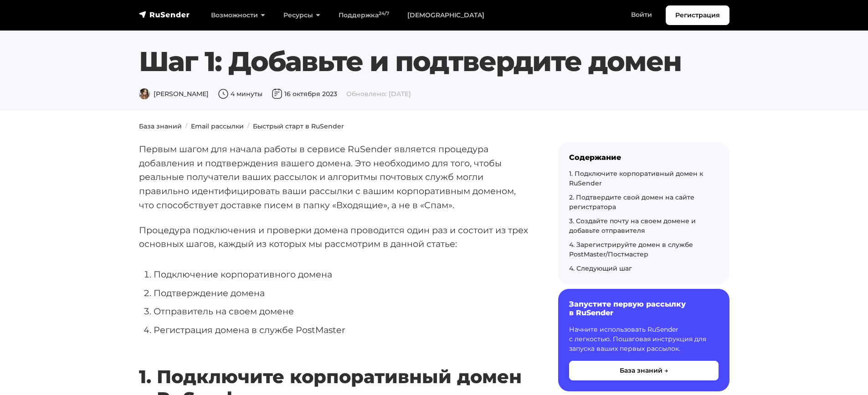 The height and width of the screenshot is (395, 868). What do you see at coordinates (334, 177) in the screenshot?
I see `p: Первым шагом для начала работы в сервисе RuSender является процедура добавления и подтверждения в...` at bounding box center [334, 177].